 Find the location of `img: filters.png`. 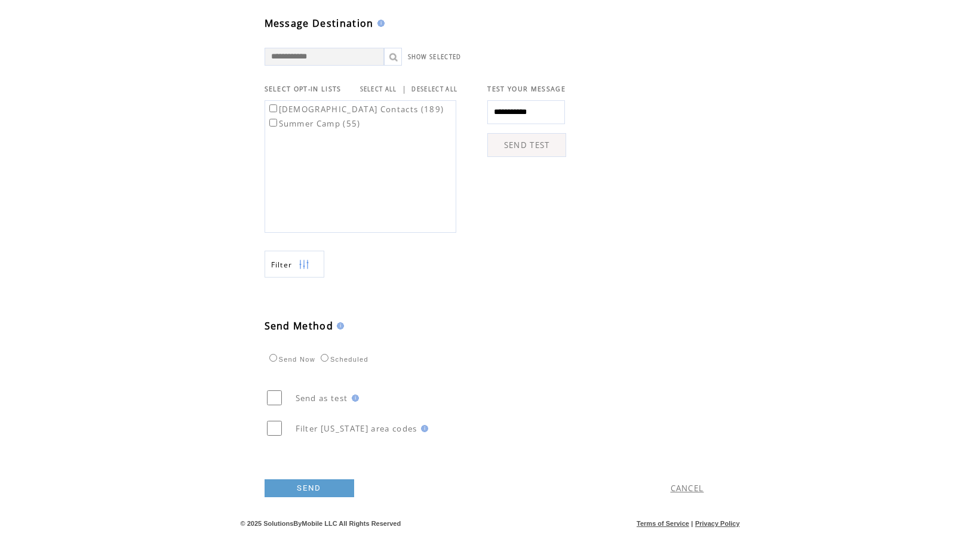

img: filters.png is located at coordinates (303, 264).